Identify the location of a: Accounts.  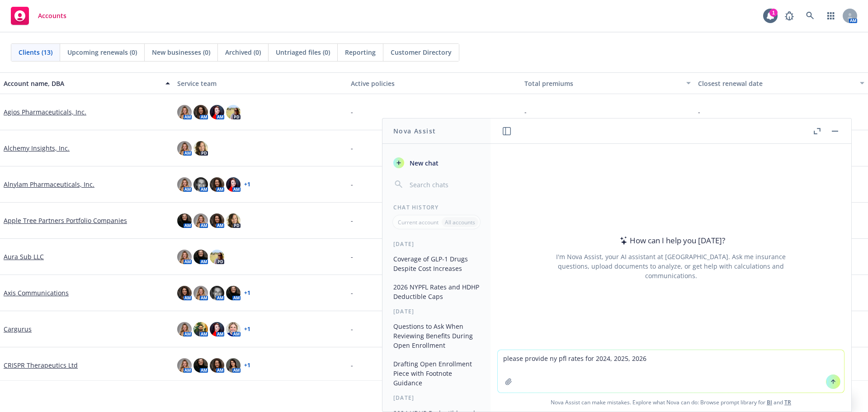
(38, 16).